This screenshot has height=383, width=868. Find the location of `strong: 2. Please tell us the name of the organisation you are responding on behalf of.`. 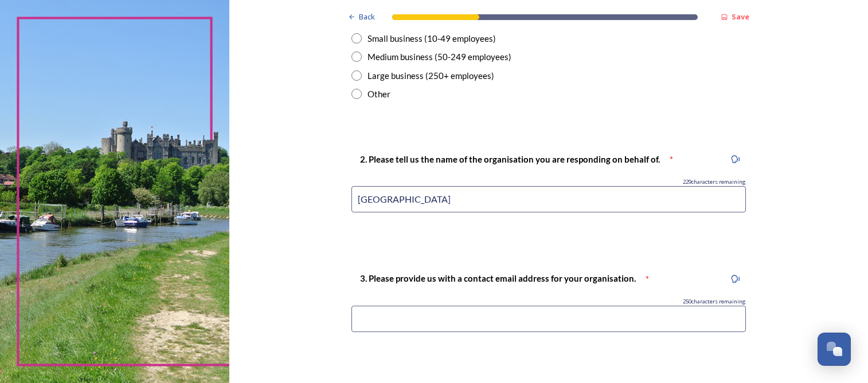

strong: 2. Please tell us the name of the organisation you are responding on behalf of. is located at coordinates (509, 159).